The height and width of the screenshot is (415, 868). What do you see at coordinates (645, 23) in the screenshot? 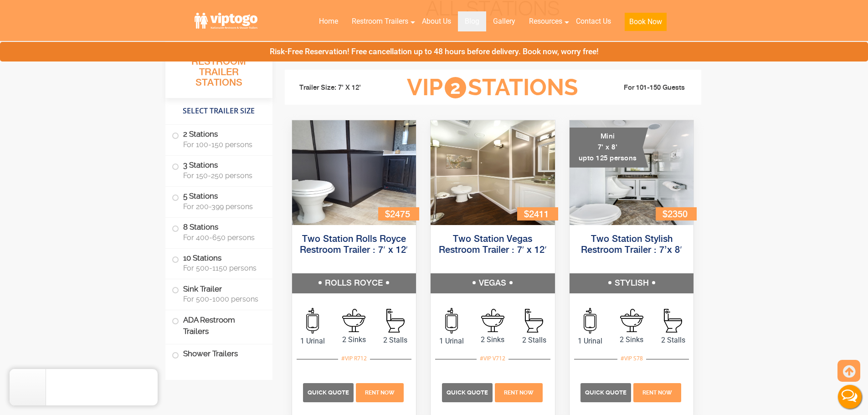
I see `a: Book Now` at bounding box center [645, 23].